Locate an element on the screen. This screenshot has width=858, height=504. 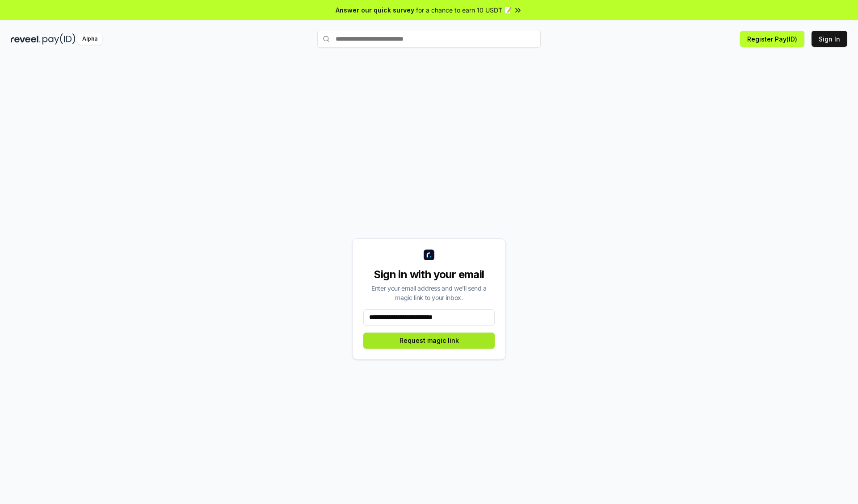
img: logo_small is located at coordinates (429, 255).